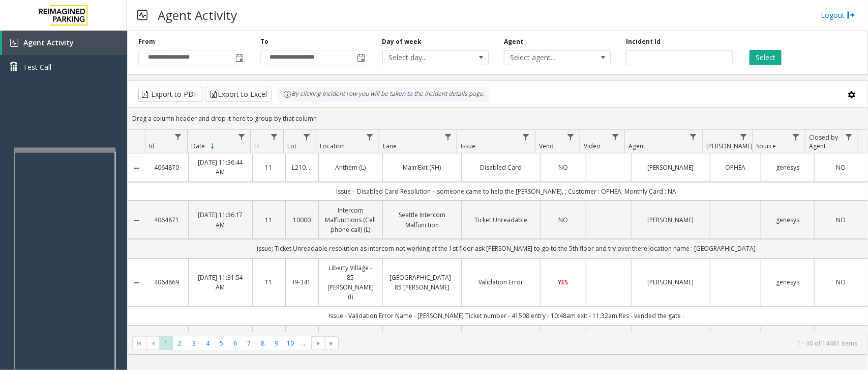 This screenshot has height=370, width=868. I want to click on label: Agent, so click(513, 42).